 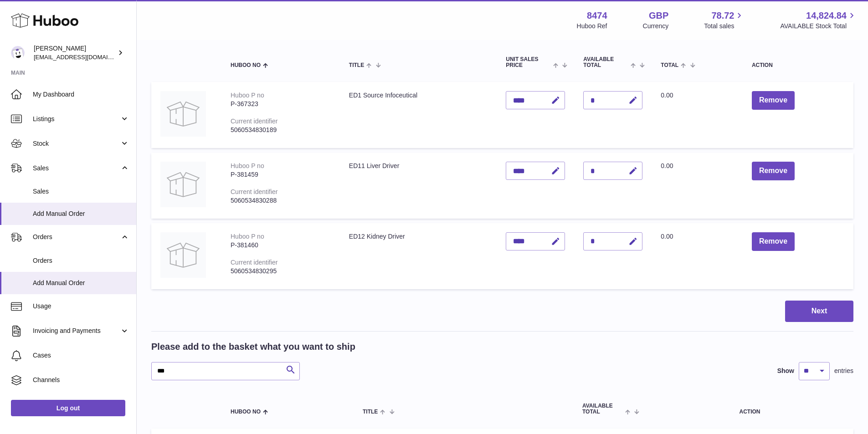 I want to click on div: 5060534830288, so click(x=280, y=200).